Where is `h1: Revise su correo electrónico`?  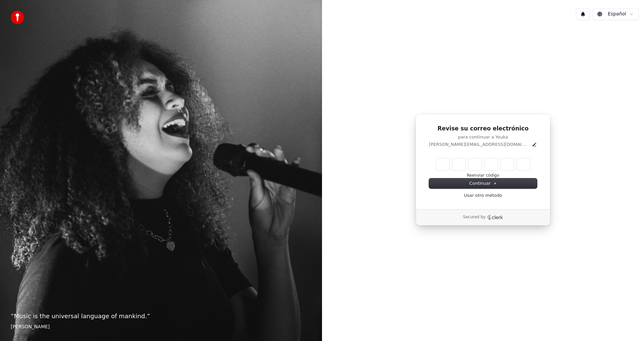 h1: Revise su correo electrónico is located at coordinates (483, 129).